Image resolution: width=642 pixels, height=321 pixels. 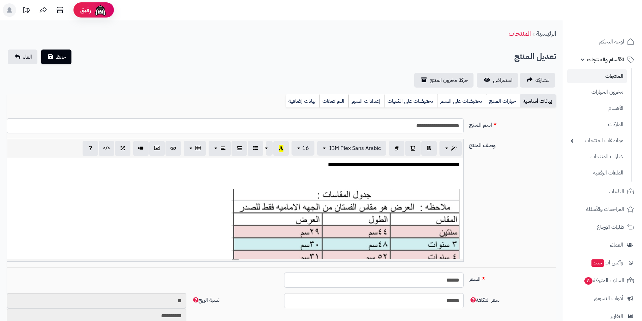 What do you see at coordinates (597, 124) in the screenshot?
I see `a: الماركات` at bounding box center [597, 124].